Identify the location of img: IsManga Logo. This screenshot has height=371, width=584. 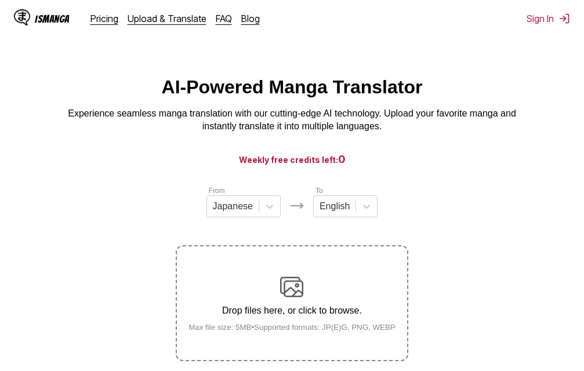
(22, 17).